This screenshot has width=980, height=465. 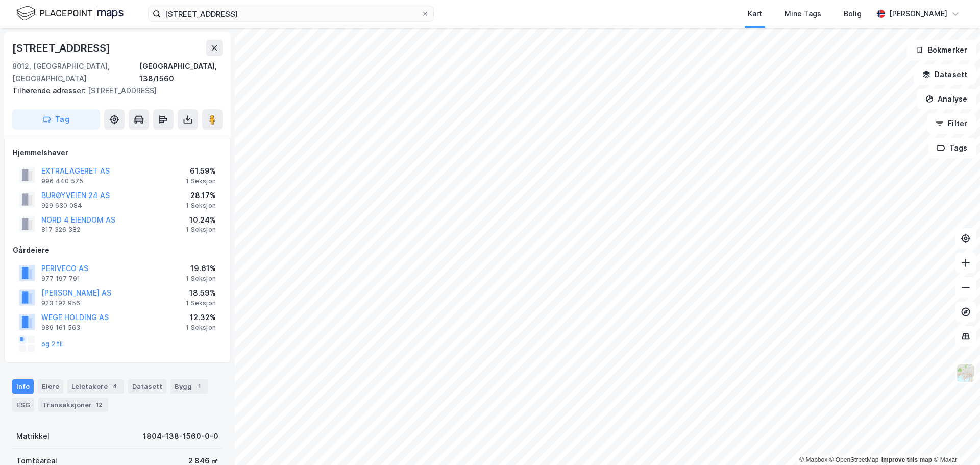 I want to click on div: 4, so click(x=115, y=387).